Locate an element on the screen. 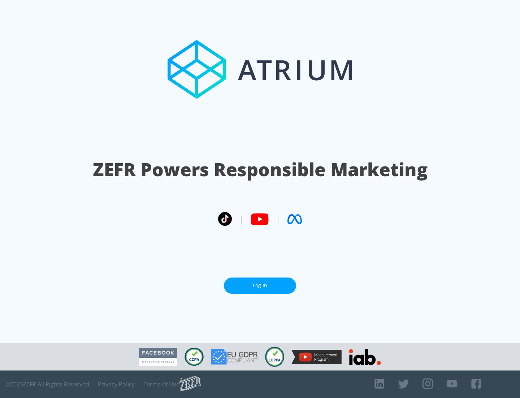  img: CCPA Compliant is located at coordinates (194, 356).